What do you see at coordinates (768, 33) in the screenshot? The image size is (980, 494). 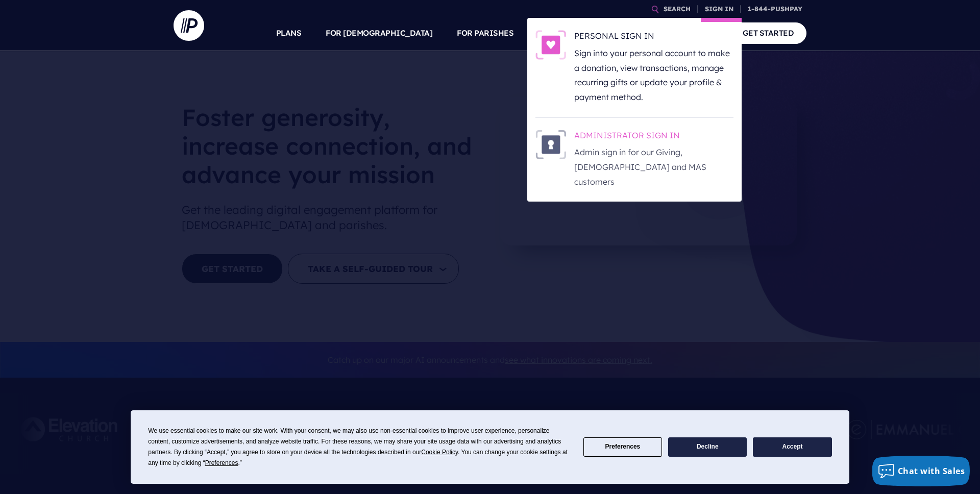 I see `a: GET STARTED` at bounding box center [768, 33].